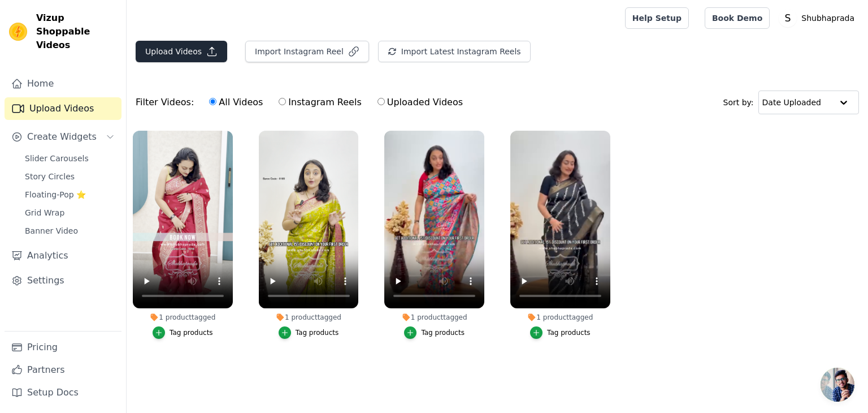 The height and width of the screenshot is (413, 868). Describe the element at coordinates (62, 347) in the screenshot. I see `a: Pricing` at that location.